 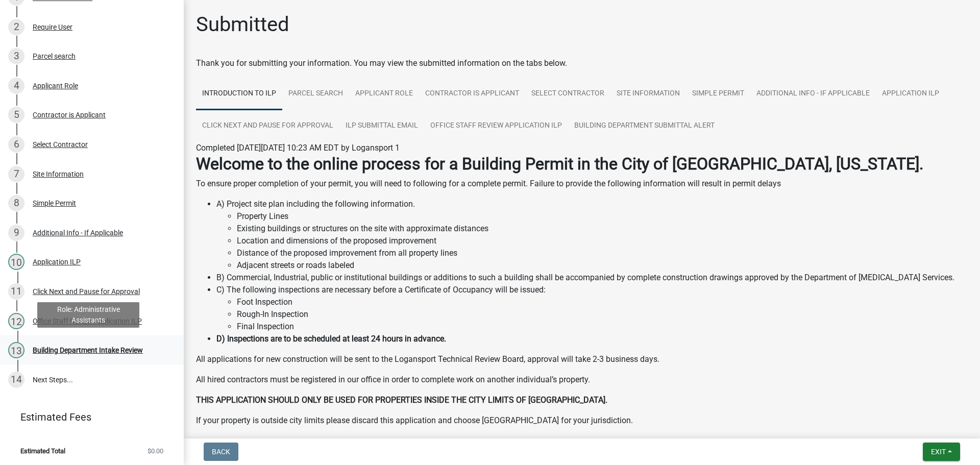 I want to click on p: To ensure proper completion of your permit, you will need to following for a complete permit. Fai..., so click(x=582, y=184).